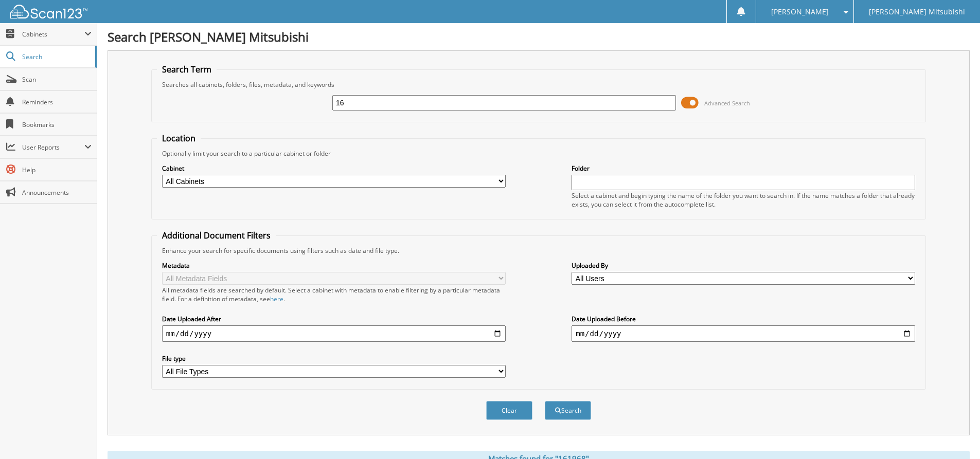  What do you see at coordinates (178, 138) in the screenshot?
I see `legend: Location` at bounding box center [178, 138].